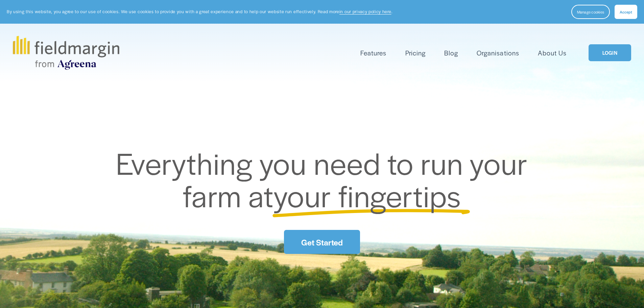  Describe the element at coordinates (497, 52) in the screenshot. I see `a: Organisations` at that location.